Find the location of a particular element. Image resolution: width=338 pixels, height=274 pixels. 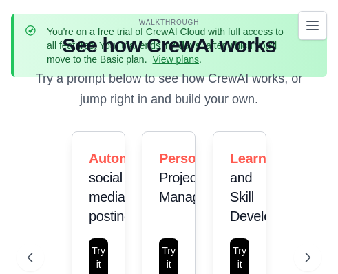

p: Try a prompt below to see how CrewAI works, or jump right in and build your own. is located at coordinates (169, 89).